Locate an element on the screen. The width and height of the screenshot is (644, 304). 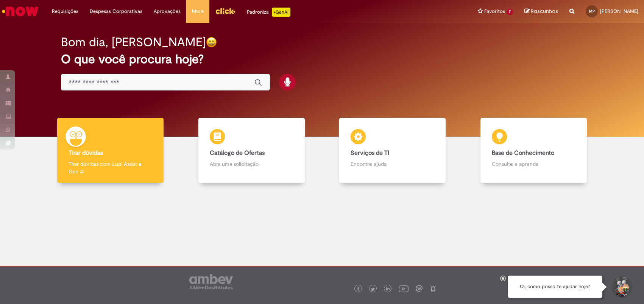
span: MP is located at coordinates (592, 11).